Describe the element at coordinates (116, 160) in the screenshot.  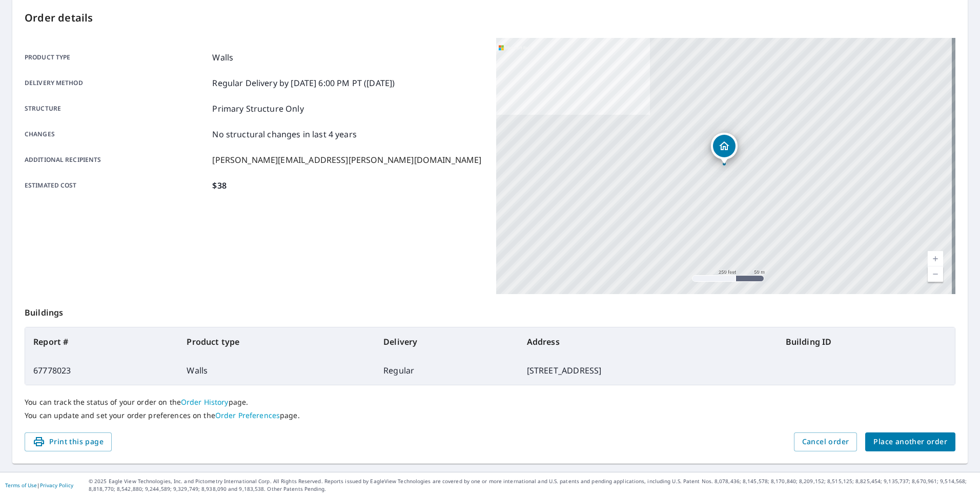
I see `p: Additional recipients` at that location.